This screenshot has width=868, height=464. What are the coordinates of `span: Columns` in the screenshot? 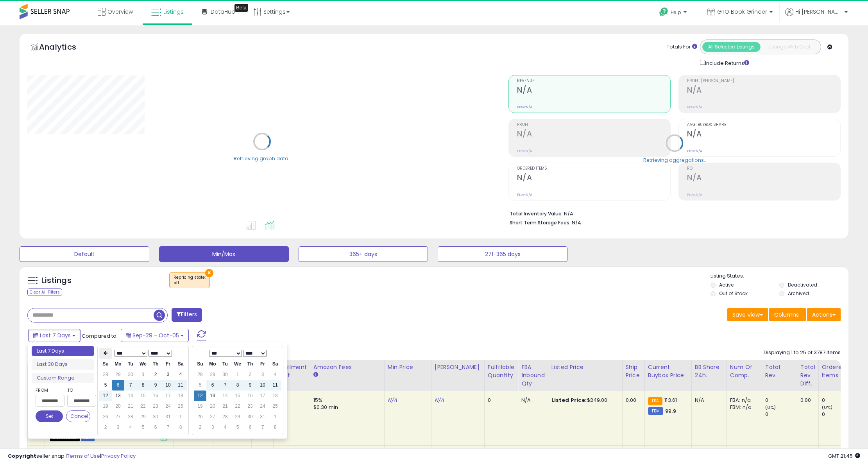 It's located at (787, 315).